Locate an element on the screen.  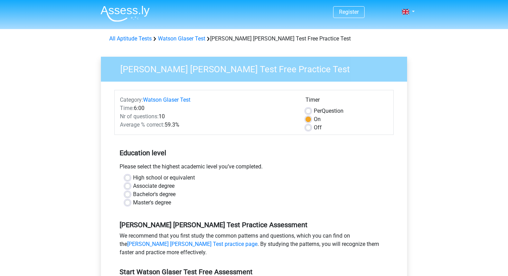
label: Bachelor's degree is located at coordinates (154, 194).